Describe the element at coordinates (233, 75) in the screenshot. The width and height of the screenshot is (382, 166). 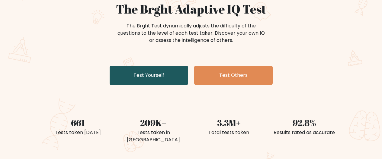
I see `a: Test Others` at that location.